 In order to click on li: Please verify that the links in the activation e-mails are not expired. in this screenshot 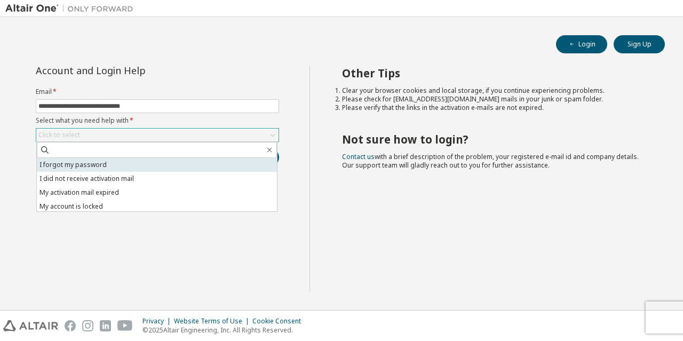, I will do `click(494, 108)`.